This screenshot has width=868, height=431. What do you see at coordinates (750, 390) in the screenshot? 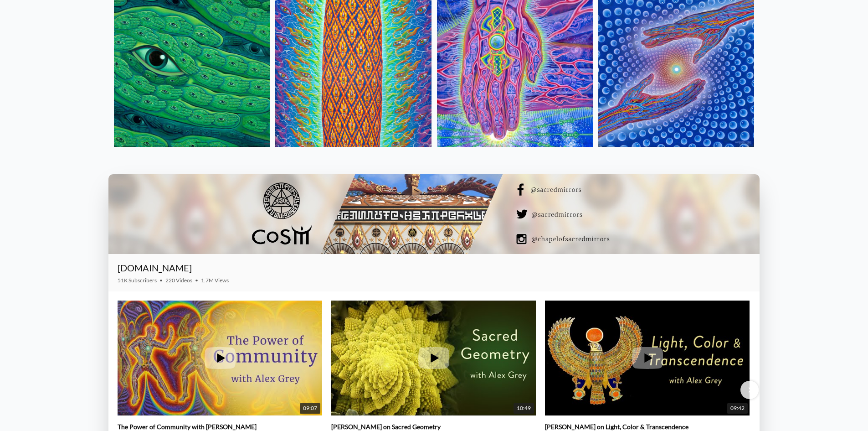
I see `div: Next slide` at bounding box center [750, 390].